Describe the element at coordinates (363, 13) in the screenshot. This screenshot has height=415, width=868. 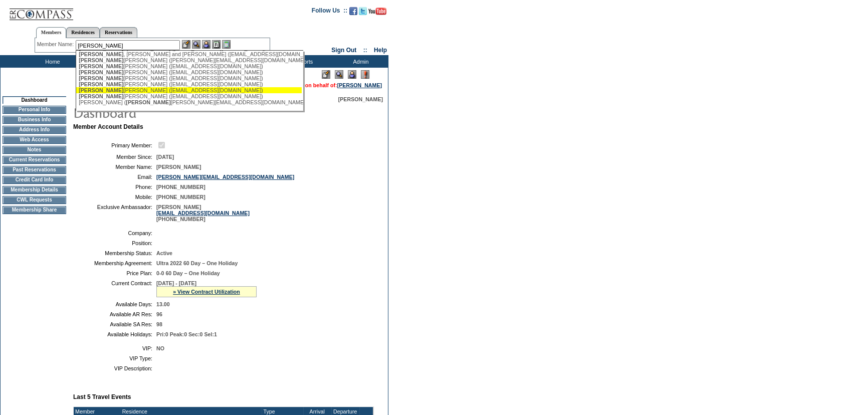
I see `a: Follow us on Twitter` at that location.